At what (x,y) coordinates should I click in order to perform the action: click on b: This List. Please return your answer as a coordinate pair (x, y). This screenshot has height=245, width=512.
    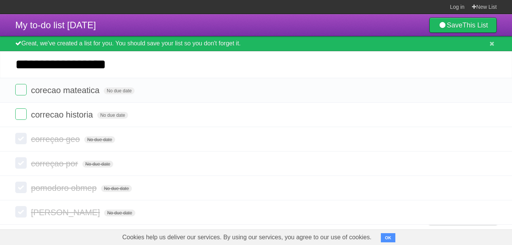
    Looking at the image, I should click on (475, 25).